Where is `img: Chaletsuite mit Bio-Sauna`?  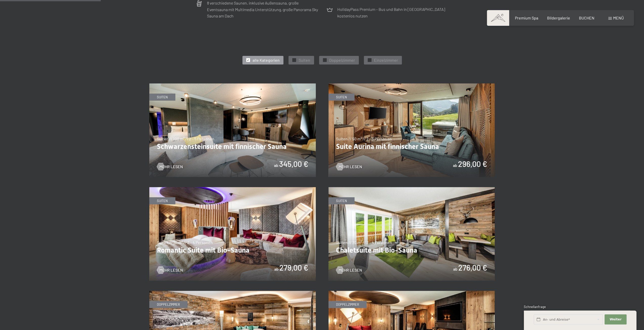
img: Chaletsuite mit Bio-Sauna is located at coordinates (412, 234).